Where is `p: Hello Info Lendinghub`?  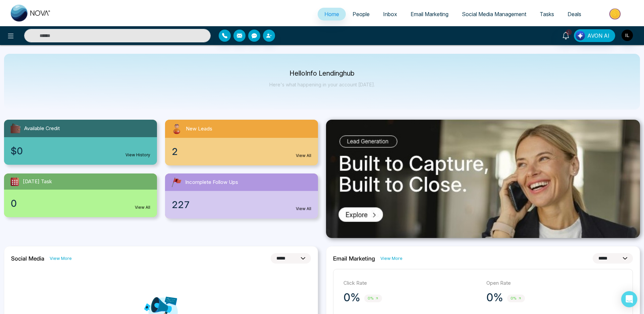
p: Hello Info Lendinghub is located at coordinates (322, 73).